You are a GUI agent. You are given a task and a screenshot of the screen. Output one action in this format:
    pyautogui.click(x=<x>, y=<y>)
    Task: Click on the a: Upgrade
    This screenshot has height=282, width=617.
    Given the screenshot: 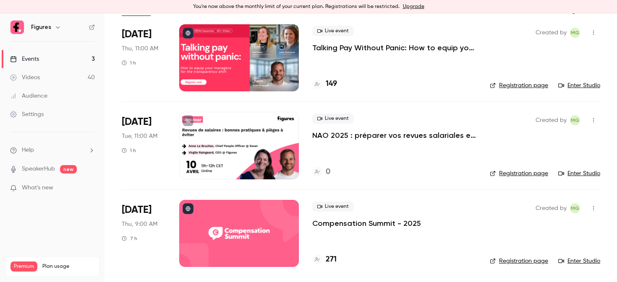 What is the action you would take?
    pyautogui.click(x=413, y=7)
    